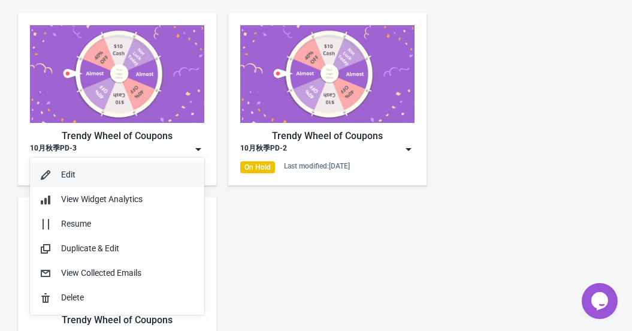 The image size is (632, 331). I want to click on button: Duplicate & Edit, so click(117, 248).